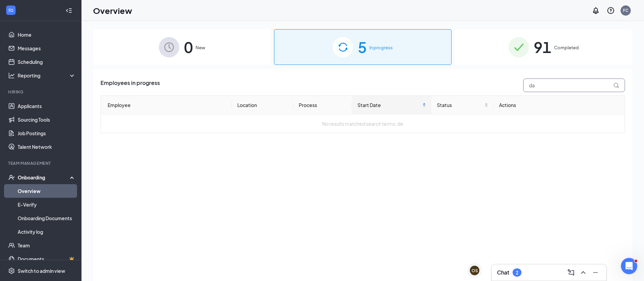 The image size is (644, 281). What do you see at coordinates (47, 259) in the screenshot?
I see `a: DocumentsCrown` at bounding box center [47, 259].